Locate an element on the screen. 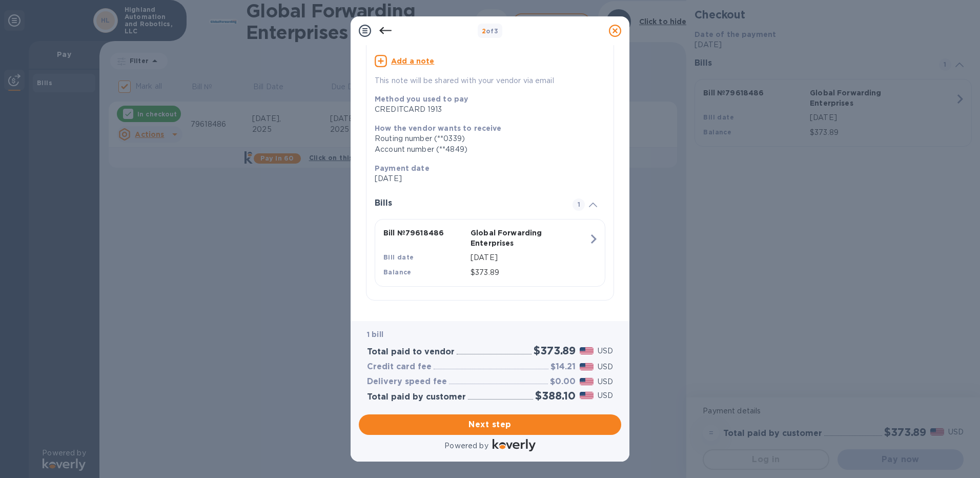 The width and height of the screenshot is (980, 478). b: Payment date is located at coordinates (402, 168).